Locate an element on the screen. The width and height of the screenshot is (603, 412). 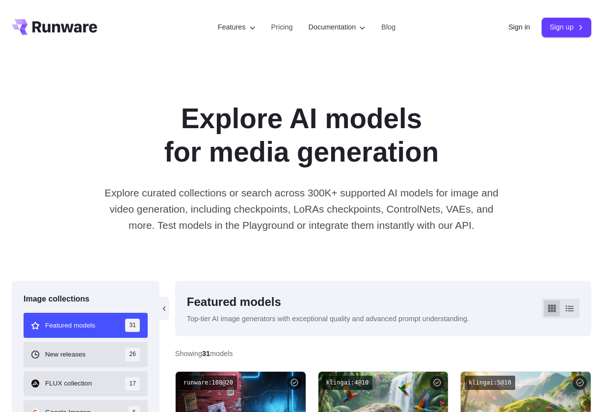
code: klingai:4@10 is located at coordinates (348, 382).